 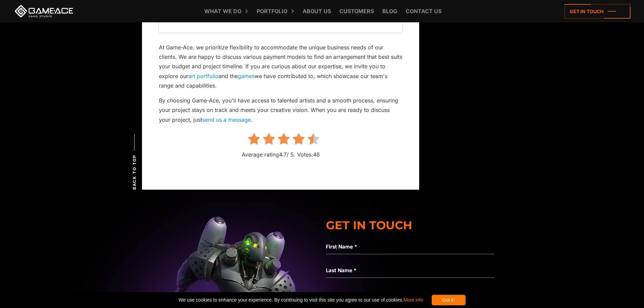 I want to click on span: 4.7, so click(x=282, y=155).